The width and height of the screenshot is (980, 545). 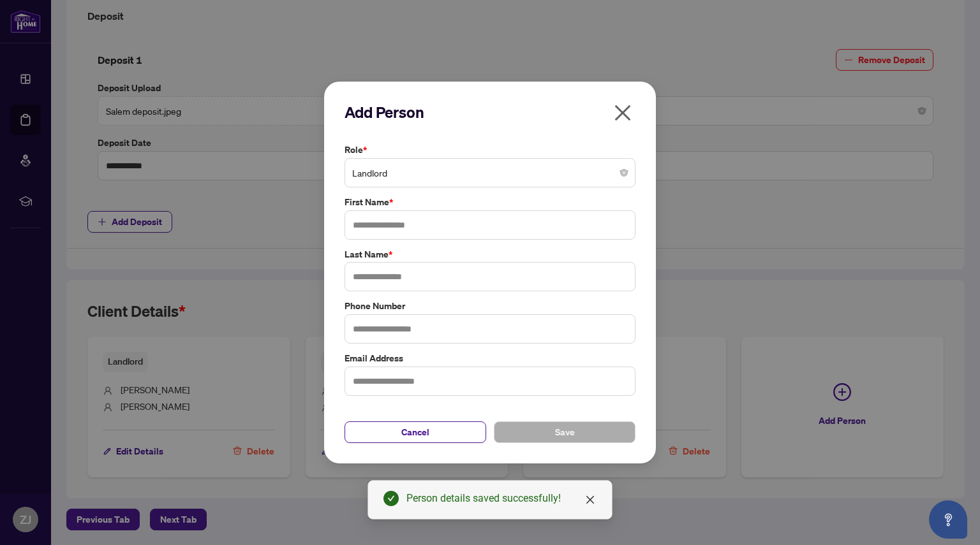 What do you see at coordinates (490, 254) in the screenshot?
I see `label: Last Name` at bounding box center [490, 254].